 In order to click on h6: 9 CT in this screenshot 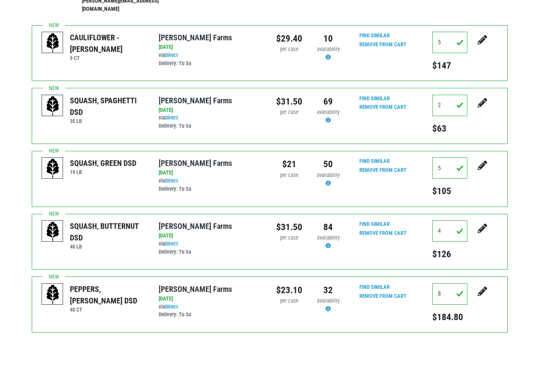, I will do `click(108, 58)`.